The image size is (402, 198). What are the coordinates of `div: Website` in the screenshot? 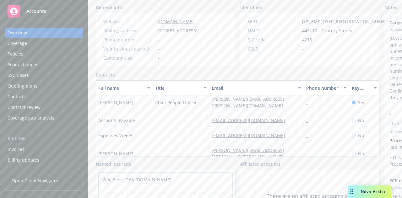 It's located at (129, 21).